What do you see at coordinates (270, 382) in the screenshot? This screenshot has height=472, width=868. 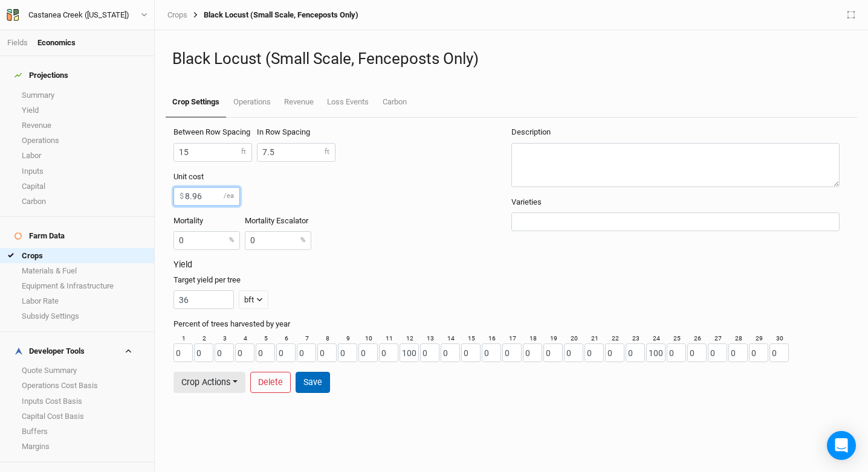 I see `button: Delete` at bounding box center [270, 382].